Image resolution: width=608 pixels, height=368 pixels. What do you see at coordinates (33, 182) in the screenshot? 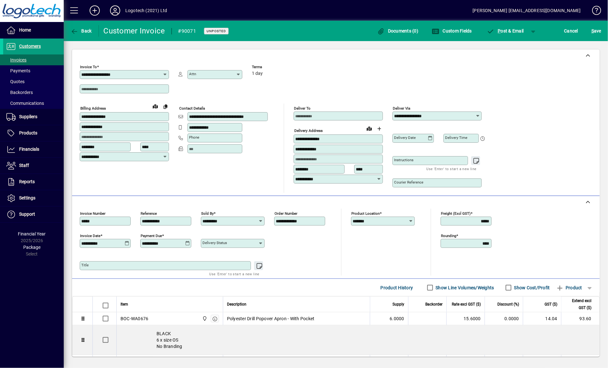
I see `a: Reports` at bounding box center [33, 182].